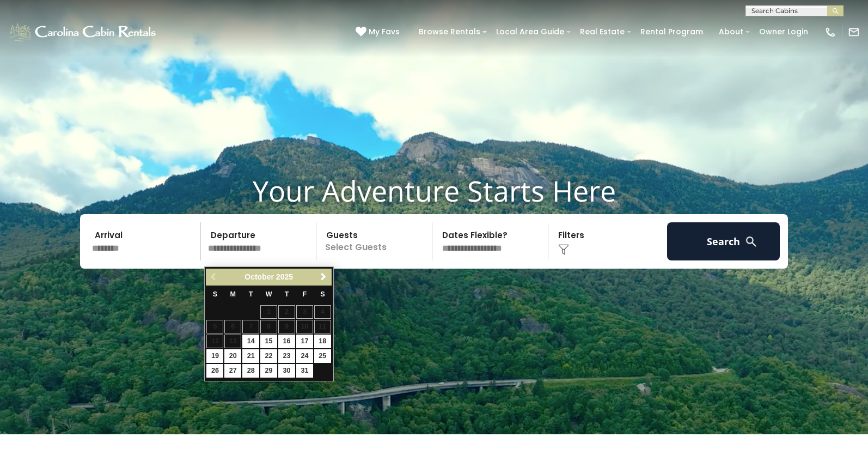 The height and width of the screenshot is (449, 868). I want to click on a: 30, so click(287, 370).